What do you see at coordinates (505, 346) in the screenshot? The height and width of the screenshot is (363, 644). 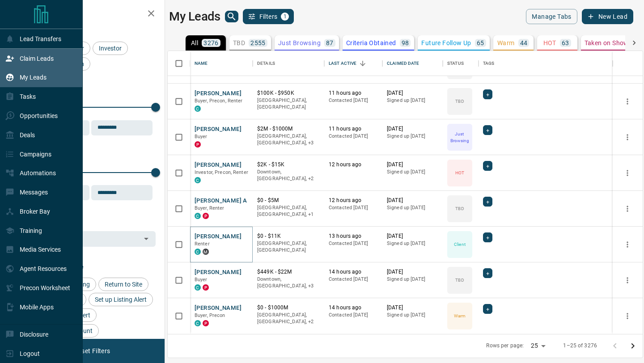 I see `p: Rows per page:` at bounding box center [505, 346].